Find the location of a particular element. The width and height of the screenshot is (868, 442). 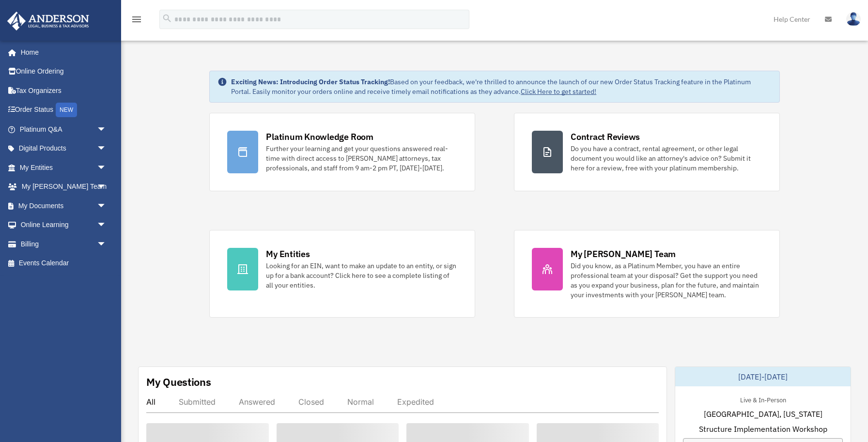

i: search is located at coordinates (167, 18).